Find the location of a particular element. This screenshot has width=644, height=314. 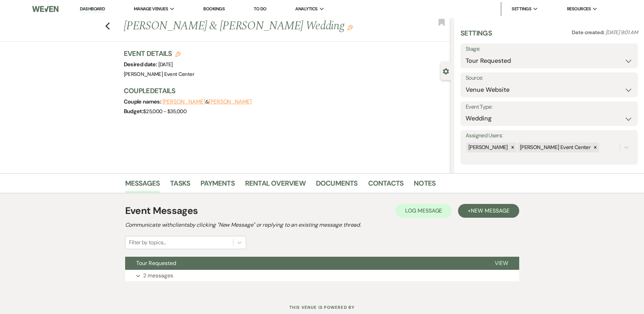

img: Weven Logo is located at coordinates (46, 9).